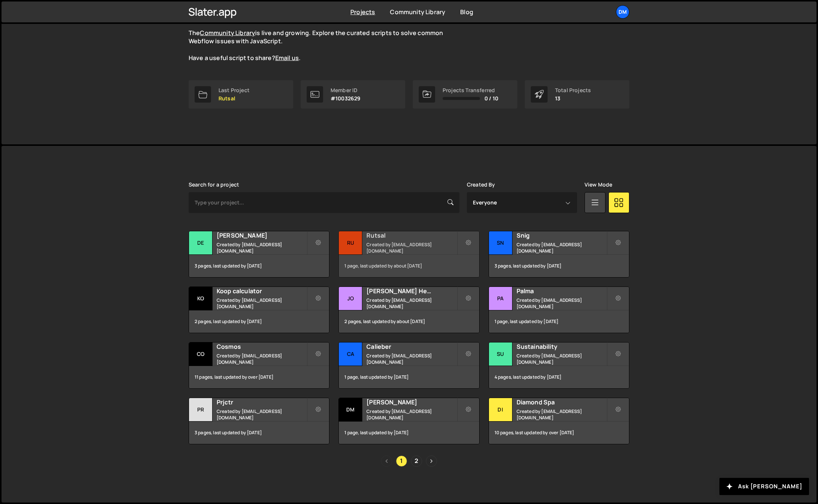 This screenshot has height=504, width=818. I want to click on div: Member ID, so click(346, 91).